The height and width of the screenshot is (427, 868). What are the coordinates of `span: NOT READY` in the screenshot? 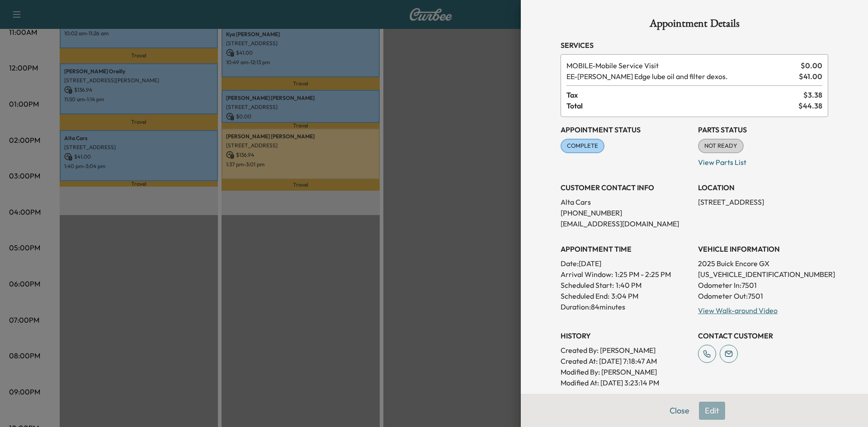 It's located at (720, 146).